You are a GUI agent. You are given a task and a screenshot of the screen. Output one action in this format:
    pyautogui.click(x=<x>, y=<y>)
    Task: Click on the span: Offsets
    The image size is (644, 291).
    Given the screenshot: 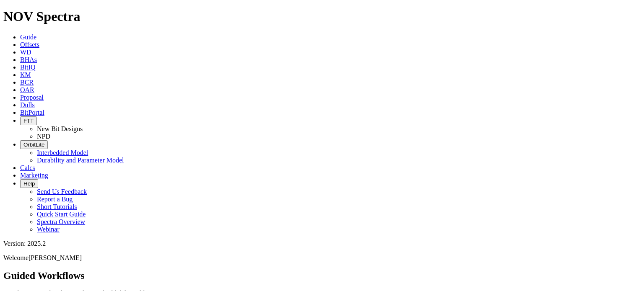 What is the action you would take?
    pyautogui.click(x=30, y=44)
    